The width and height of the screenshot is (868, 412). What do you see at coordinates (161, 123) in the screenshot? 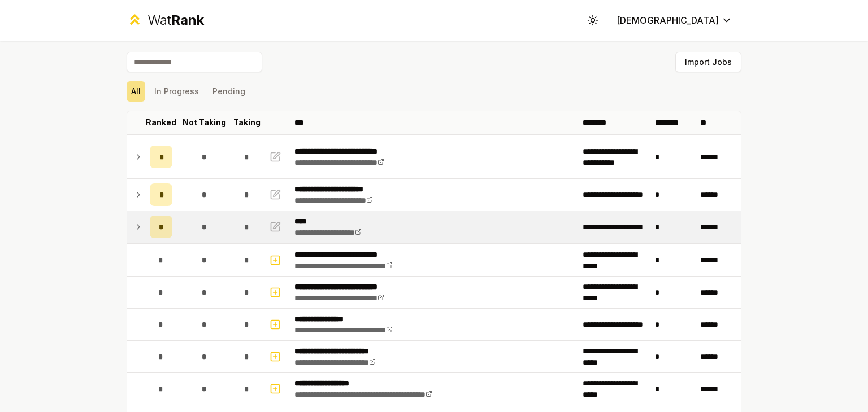
I see `p: Ranked` at bounding box center [161, 123].